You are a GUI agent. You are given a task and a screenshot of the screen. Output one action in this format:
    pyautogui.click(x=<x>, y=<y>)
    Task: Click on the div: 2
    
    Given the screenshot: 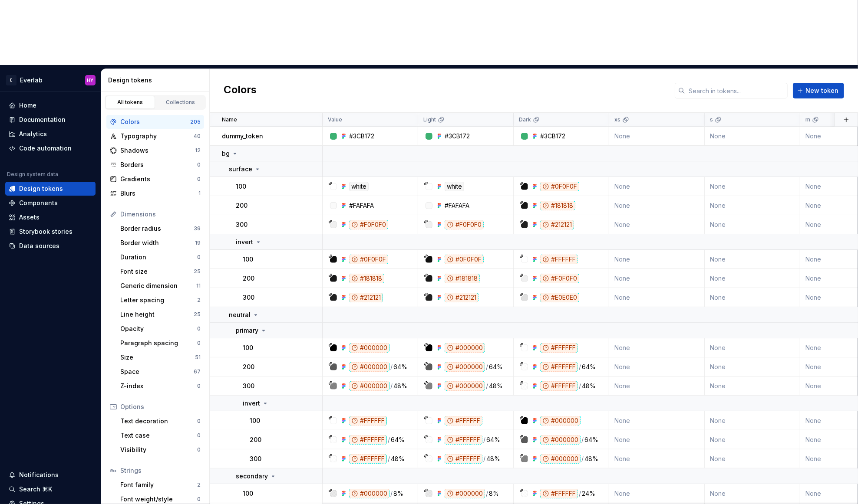 What is the action you would take?
    pyautogui.click(x=199, y=300)
    